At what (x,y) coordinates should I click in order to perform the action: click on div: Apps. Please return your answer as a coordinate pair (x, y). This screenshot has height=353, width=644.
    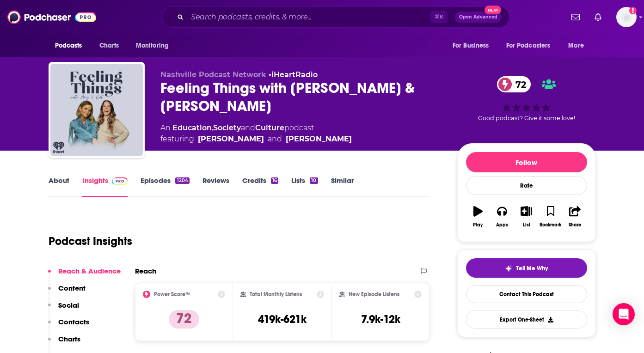
    Looking at the image, I should click on (502, 226).